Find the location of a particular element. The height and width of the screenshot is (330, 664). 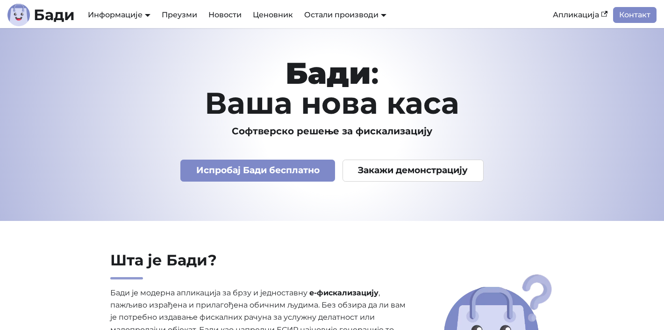

a: ЛогоЛогоБади is located at coordinates (41, 15).